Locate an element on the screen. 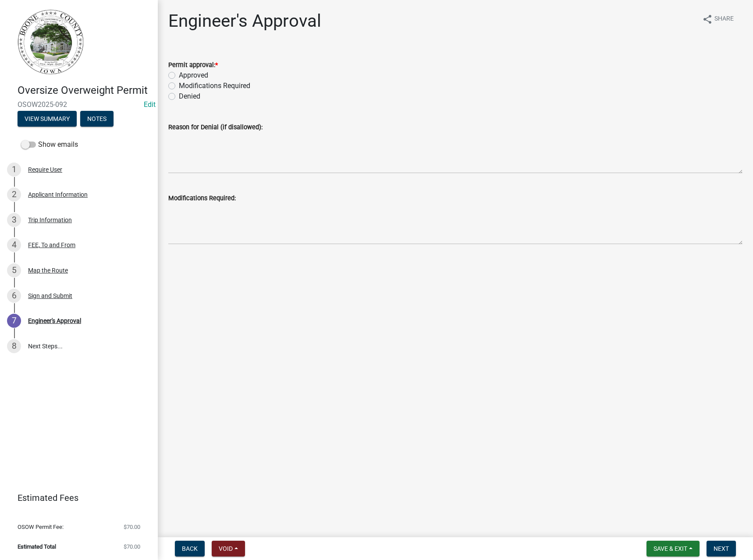 The width and height of the screenshot is (753, 560). wm-modal-confirm: Edit Application Number is located at coordinates (149, 104).